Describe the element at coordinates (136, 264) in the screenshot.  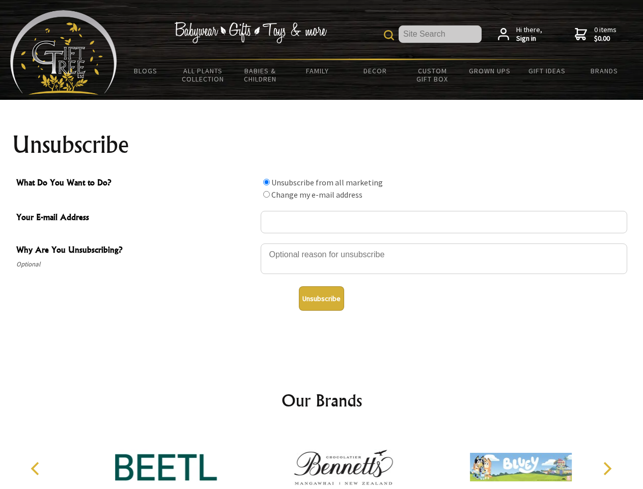
I see `span: Optional` at that location.